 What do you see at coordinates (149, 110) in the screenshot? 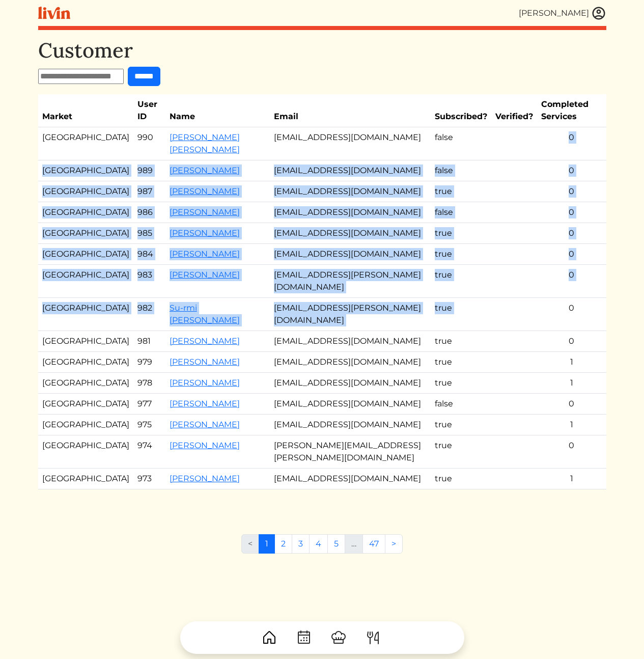
I see `th: User ID` at bounding box center [149, 110].